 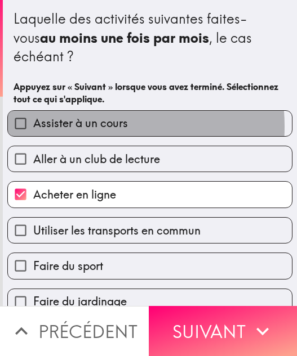 I want to click on button: Assister à un cours, so click(x=150, y=123).